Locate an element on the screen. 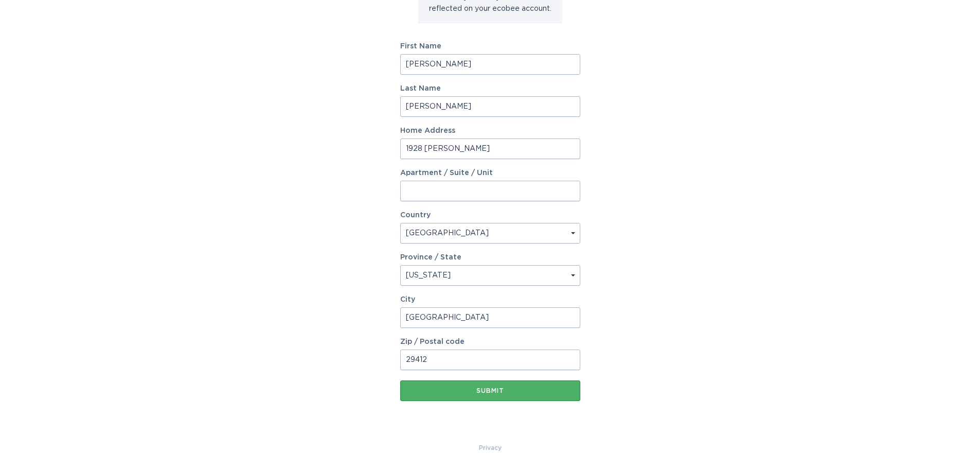  label: Province / State is located at coordinates (430, 257).